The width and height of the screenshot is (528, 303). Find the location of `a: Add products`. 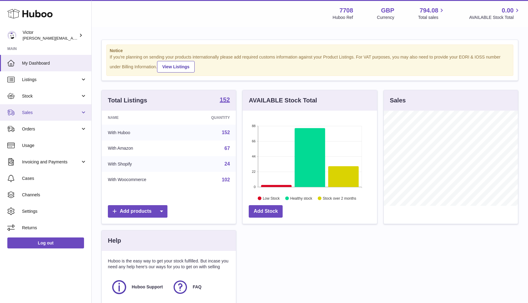

a: Add products is located at coordinates (137, 212).